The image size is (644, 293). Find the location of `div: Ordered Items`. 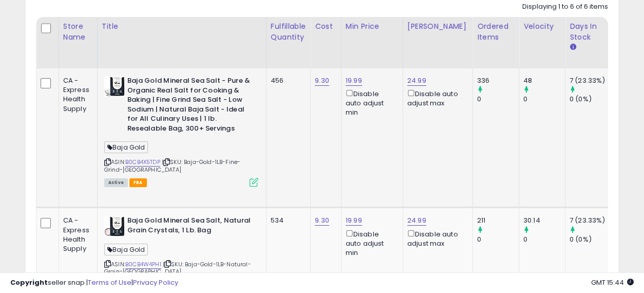

div: Ordered Items is located at coordinates (495, 32).